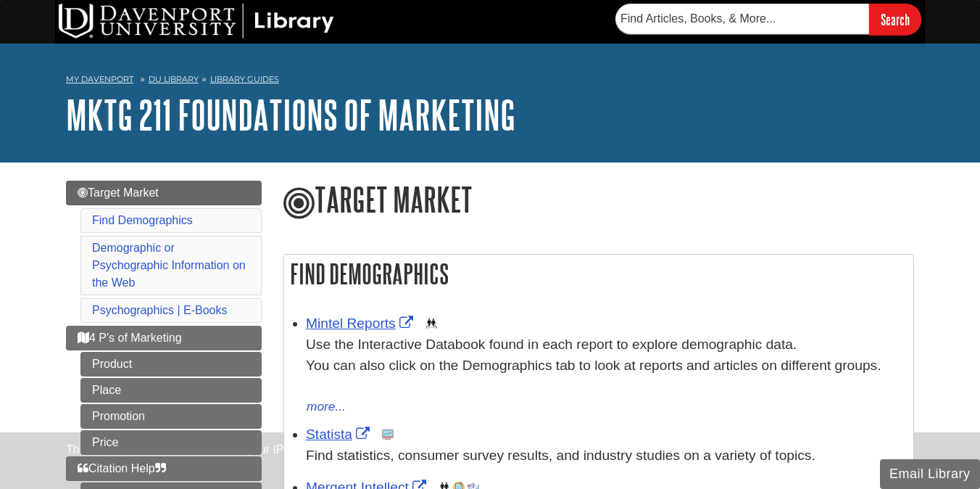  I want to click on img: Statistics, so click(387, 434).